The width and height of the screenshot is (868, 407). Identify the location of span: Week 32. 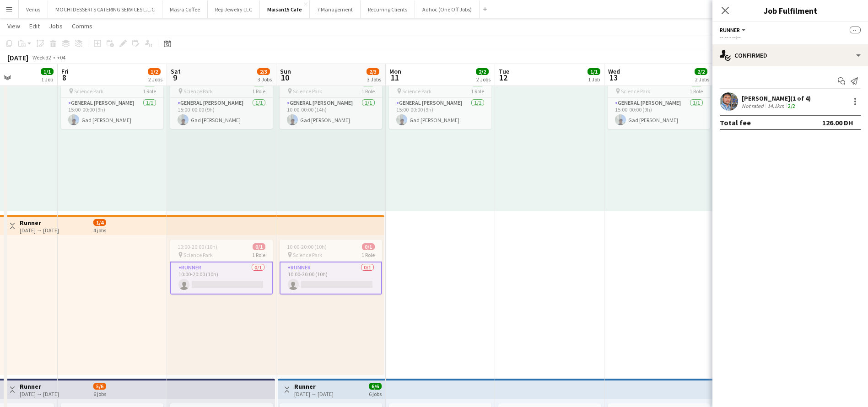
(42, 57).